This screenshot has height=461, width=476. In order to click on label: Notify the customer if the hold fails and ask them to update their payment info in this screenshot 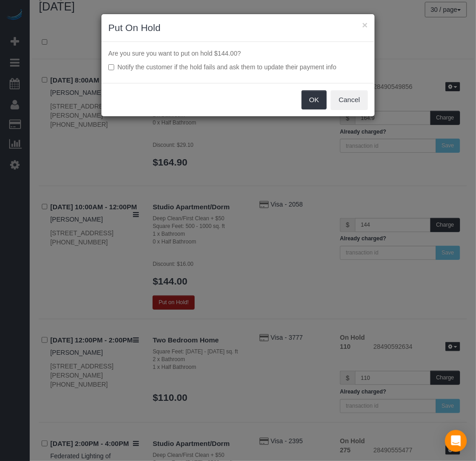, I will do `click(238, 67)`.